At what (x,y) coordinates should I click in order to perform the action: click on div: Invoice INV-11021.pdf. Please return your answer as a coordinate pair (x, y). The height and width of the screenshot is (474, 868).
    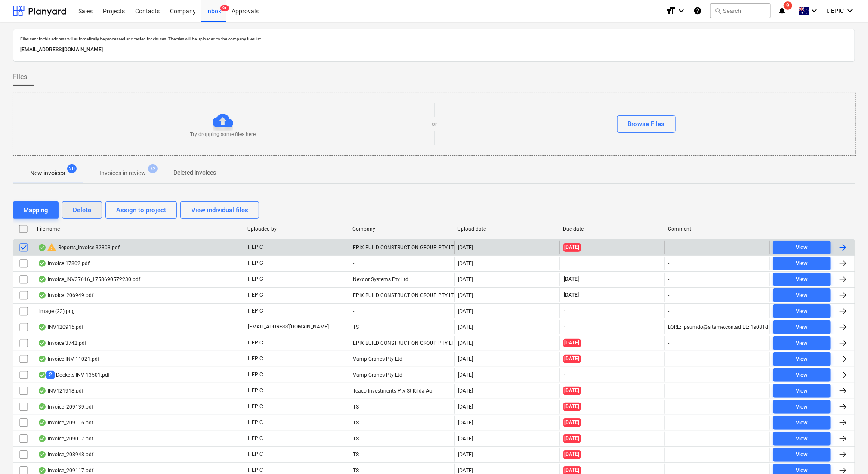
    Looking at the image, I should click on (68, 359).